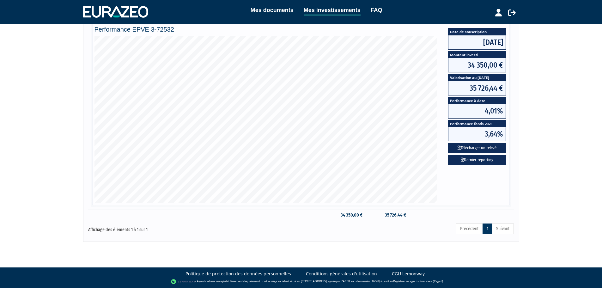  Describe the element at coordinates (477, 124) in the screenshot. I see `span: Performance fonds 2025` at that location.